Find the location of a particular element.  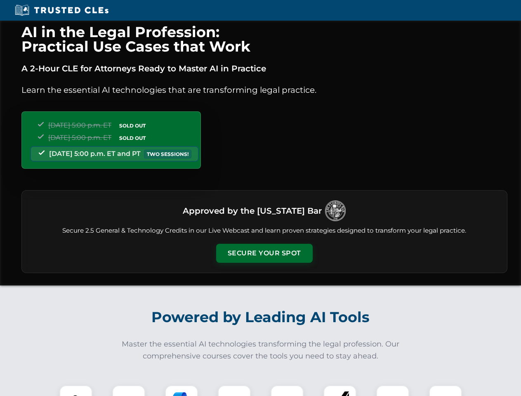

img: Logo is located at coordinates (335, 211).